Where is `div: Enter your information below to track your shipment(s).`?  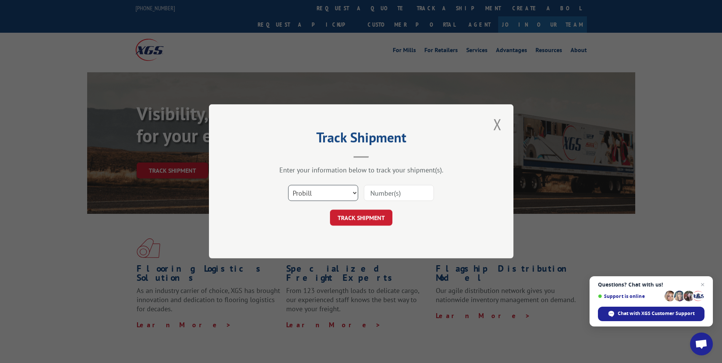 div: Enter your information below to track your shipment(s). is located at coordinates (361, 170).